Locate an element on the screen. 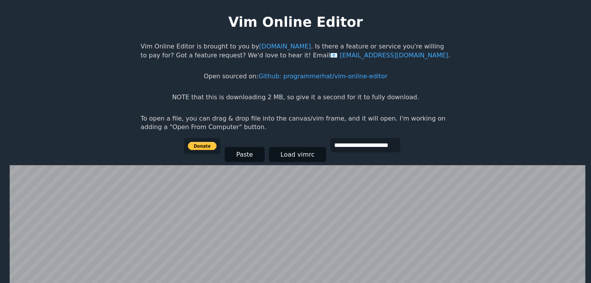 This screenshot has width=591, height=283. button: Paste is located at coordinates (244, 154).